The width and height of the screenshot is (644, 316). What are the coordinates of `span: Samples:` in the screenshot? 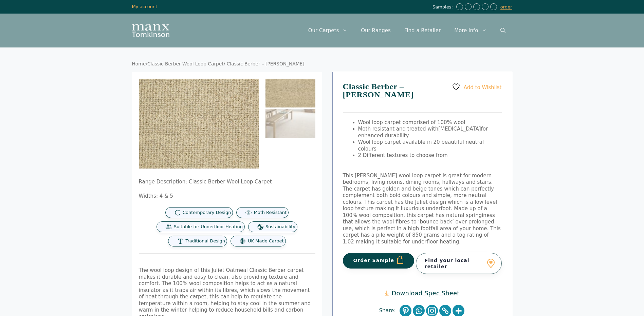 It's located at (444, 7).